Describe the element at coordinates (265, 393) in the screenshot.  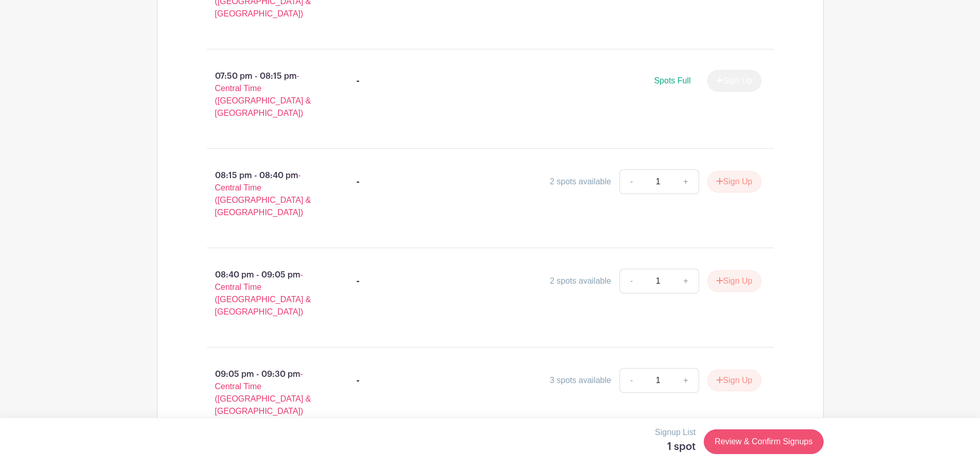
I see `p: 09:05 pm - 09:30 pm` at that location.